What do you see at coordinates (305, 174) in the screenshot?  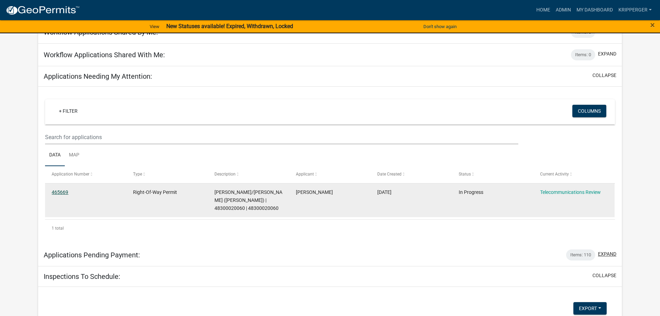 I see `span: Applicant` at bounding box center [305, 174].